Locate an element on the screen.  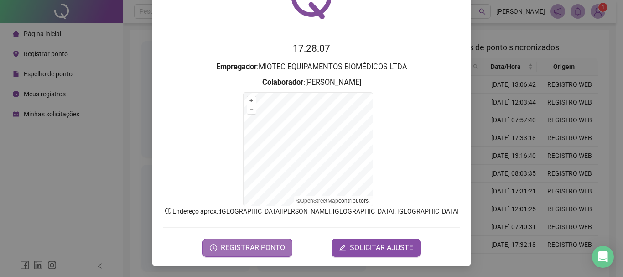
button: editSOLICITAR AJUSTE is located at coordinates (376, 248).